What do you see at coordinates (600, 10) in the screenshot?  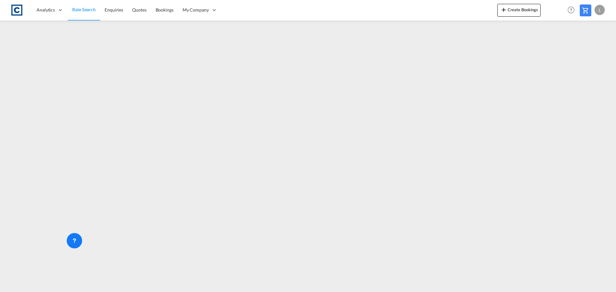 I see `div: L` at bounding box center [600, 10].